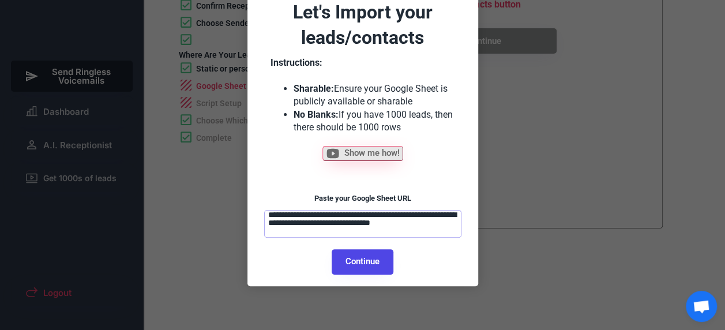  What do you see at coordinates (363, 153) in the screenshot?
I see `button: Show me how!` at bounding box center [363, 153].